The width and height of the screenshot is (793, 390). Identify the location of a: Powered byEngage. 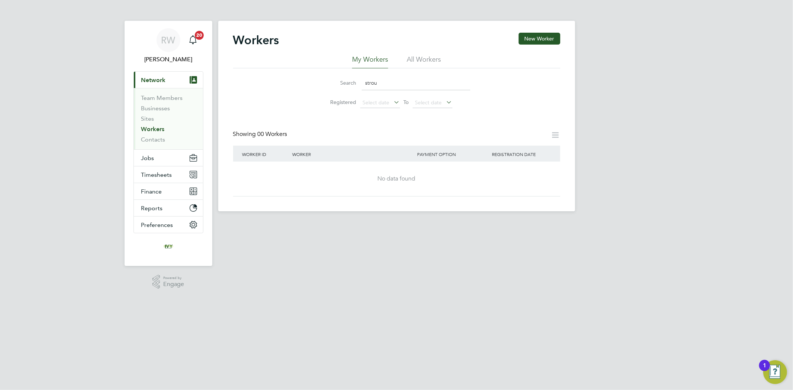
(168, 282).